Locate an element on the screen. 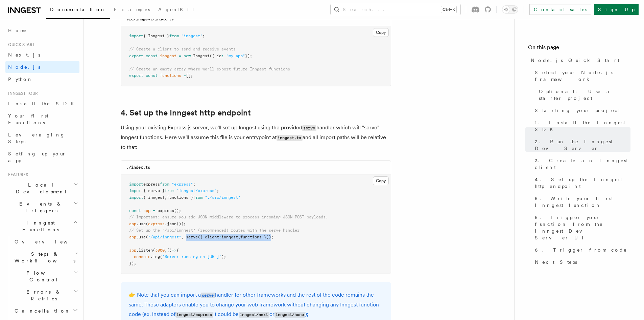 Image resolution: width=644 pixels, height=320 pixels. span: Next.js is located at coordinates (24, 55).